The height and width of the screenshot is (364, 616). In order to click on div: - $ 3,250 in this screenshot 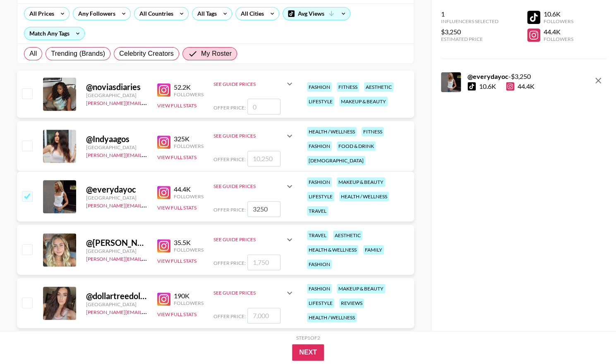, I will do `click(501, 76)`.